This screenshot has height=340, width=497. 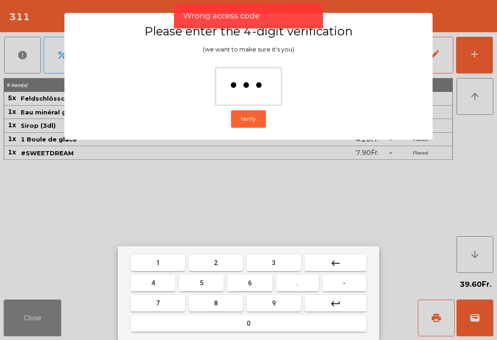 What do you see at coordinates (248, 119) in the screenshot?
I see `button: Verify` at bounding box center [248, 119].